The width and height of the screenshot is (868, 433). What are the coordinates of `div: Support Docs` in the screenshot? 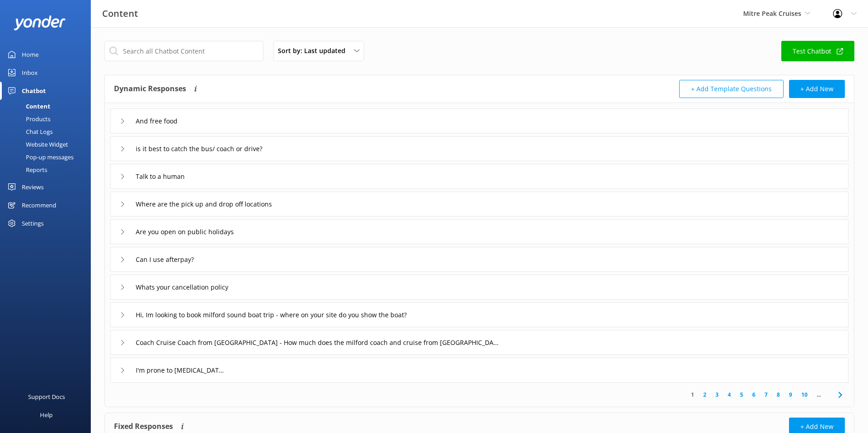 It's located at (46, 397).